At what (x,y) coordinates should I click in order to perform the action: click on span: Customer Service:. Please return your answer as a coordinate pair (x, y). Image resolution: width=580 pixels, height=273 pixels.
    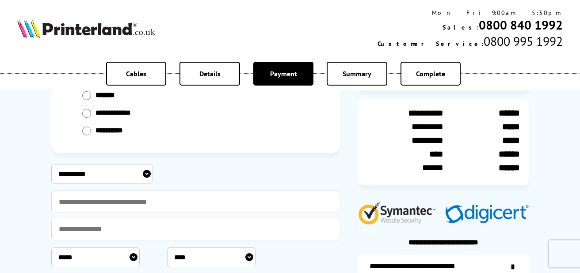
    Looking at the image, I should click on (430, 44).